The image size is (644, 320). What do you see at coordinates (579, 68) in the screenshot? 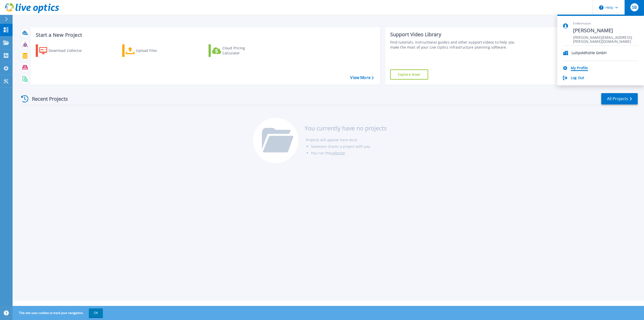
I see `a: My Profile` at bounding box center [579, 68].